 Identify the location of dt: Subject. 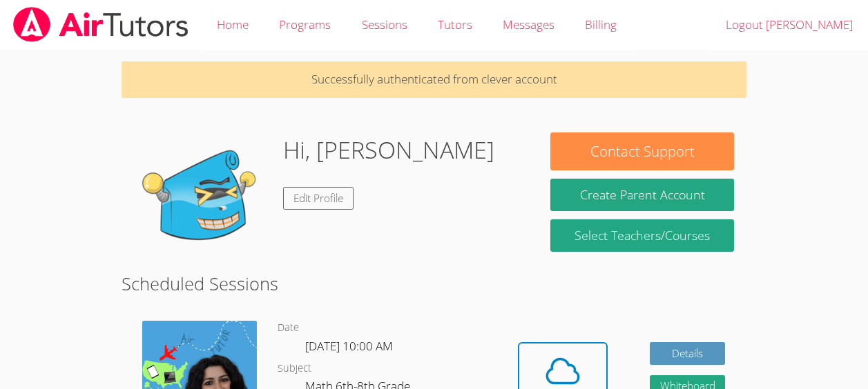
(294, 368).